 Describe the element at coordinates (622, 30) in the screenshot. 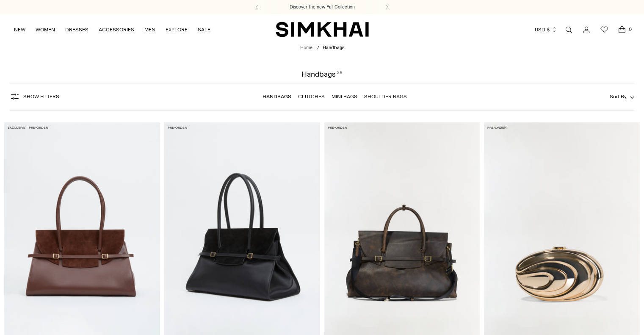

I see `a: Open cart modal` at that location.